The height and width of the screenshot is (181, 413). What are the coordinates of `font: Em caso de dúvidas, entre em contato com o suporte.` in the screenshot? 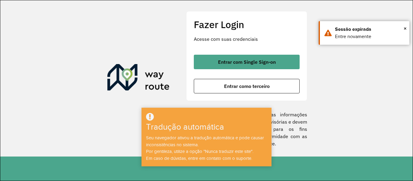 It's located at (199, 158).